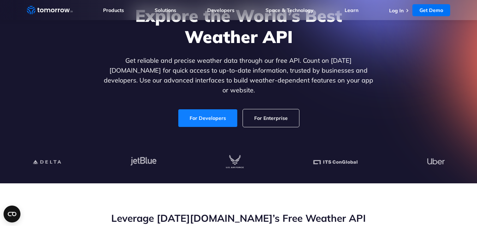 This screenshot has height=226, width=477. Describe the element at coordinates (50, 10) in the screenshot. I see `a: Home link` at that location.